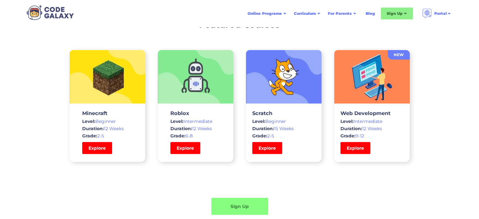  I want to click on a: Sign Up, so click(240, 206).